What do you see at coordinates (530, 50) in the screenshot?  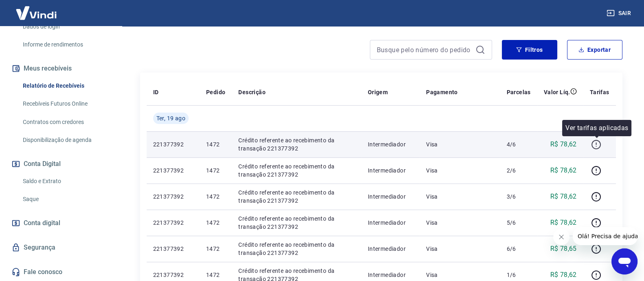 I see `button: Filtros` at bounding box center [530, 50].